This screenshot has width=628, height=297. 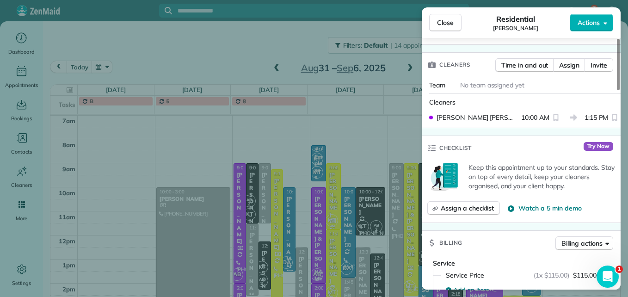 What do you see at coordinates (492, 85) in the screenshot?
I see `span: No team assigned yet` at bounding box center [492, 85].